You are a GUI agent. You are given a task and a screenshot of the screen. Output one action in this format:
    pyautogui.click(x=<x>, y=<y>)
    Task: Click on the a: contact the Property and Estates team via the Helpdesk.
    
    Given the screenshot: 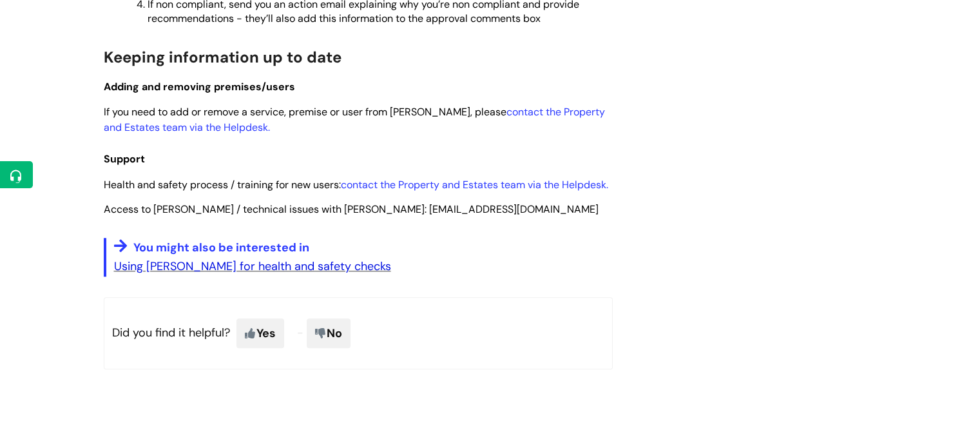 What is the action you would take?
    pyautogui.click(x=474, y=185)
    